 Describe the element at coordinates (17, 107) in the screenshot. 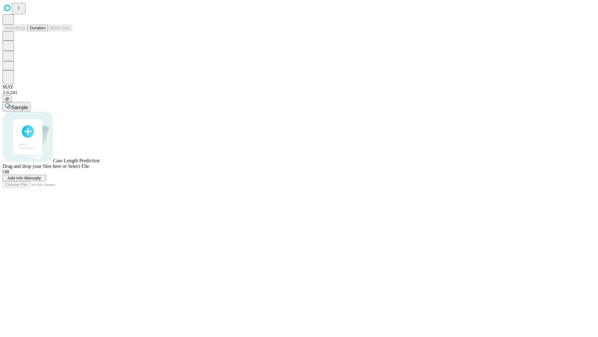

I see `button: Sample` at that location.